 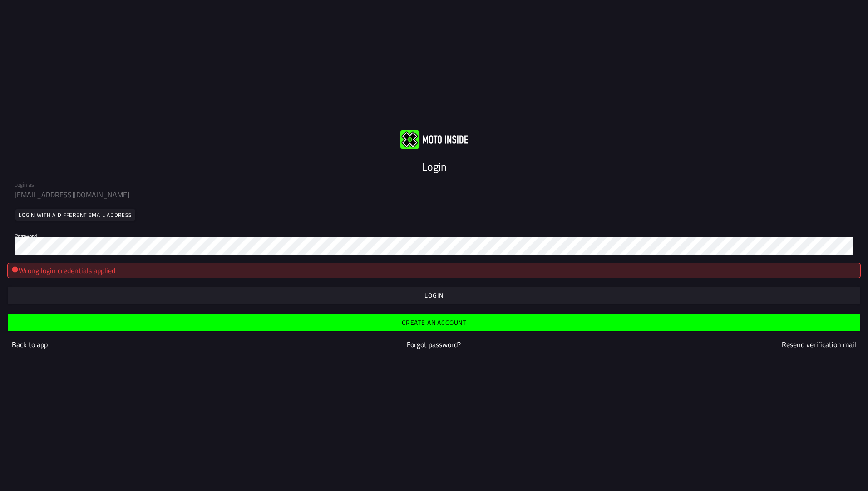 I want to click on a: Forgot password?, so click(x=433, y=345).